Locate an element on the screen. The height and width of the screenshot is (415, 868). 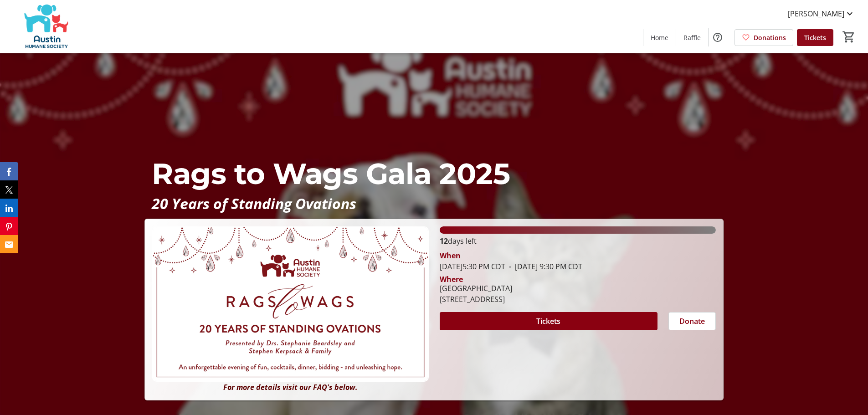
a: Tickets is located at coordinates (815, 37).